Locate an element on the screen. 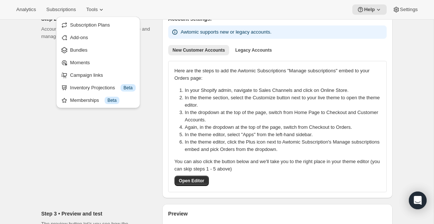 This screenshot has height=224, width=434. p: Here are the steps to add the Awtomic Subscriptions "Manage subscriptions" embed to your Orders p... is located at coordinates (277, 75).